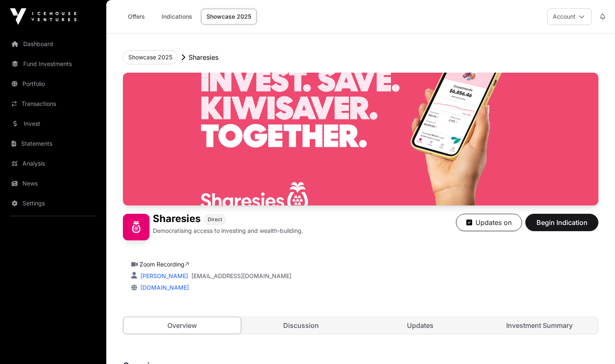 This screenshot has width=615, height=364. I want to click on a: Portfolio, so click(54, 84).